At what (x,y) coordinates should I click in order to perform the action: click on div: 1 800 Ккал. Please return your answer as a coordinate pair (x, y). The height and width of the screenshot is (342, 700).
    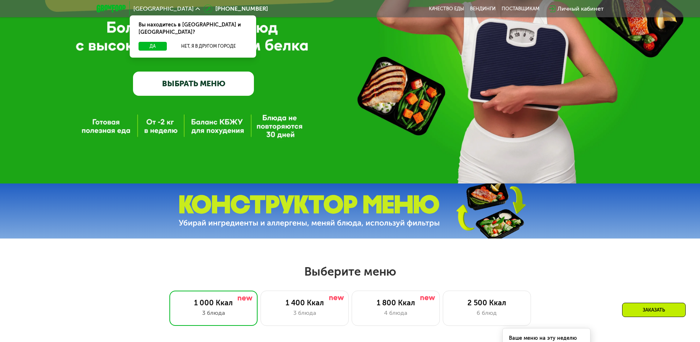
    Looking at the image, I should click on (396, 303).